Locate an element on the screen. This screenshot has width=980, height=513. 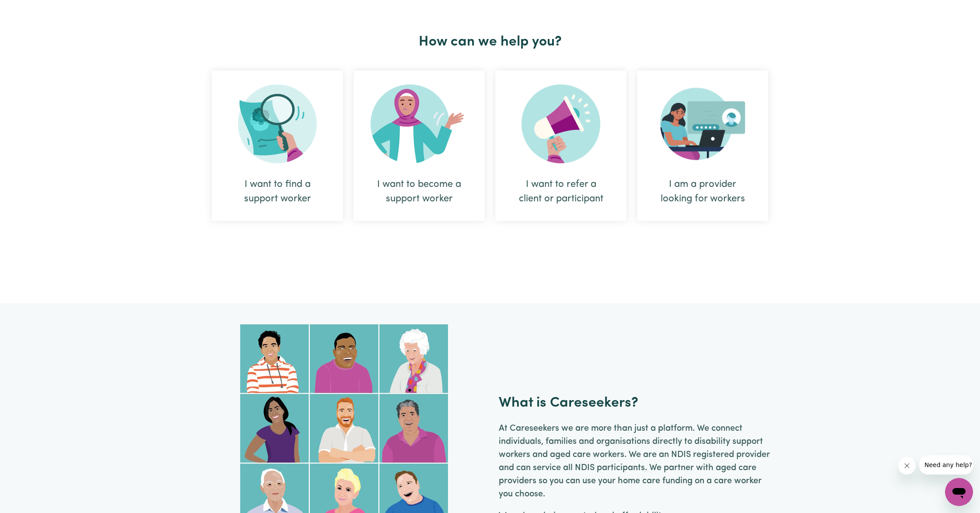
img: Provider is located at coordinates (703, 124).